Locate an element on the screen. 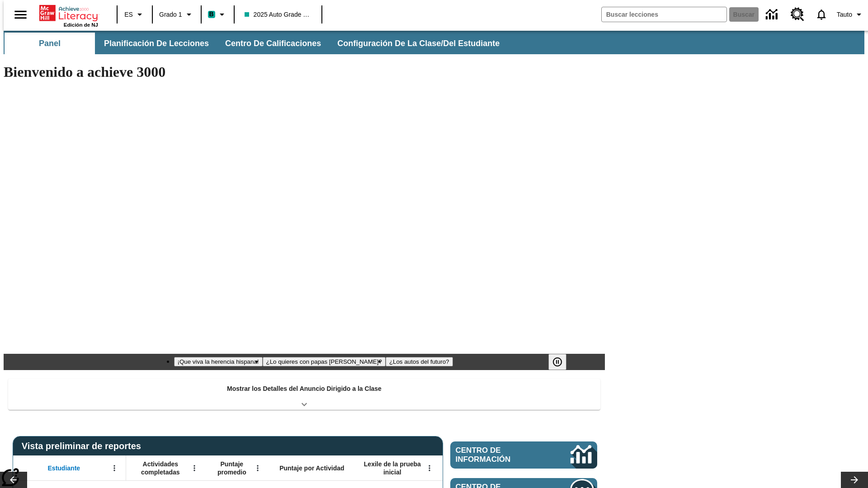  h1: Bienvenido a achieve 3000 is located at coordinates (304, 72).